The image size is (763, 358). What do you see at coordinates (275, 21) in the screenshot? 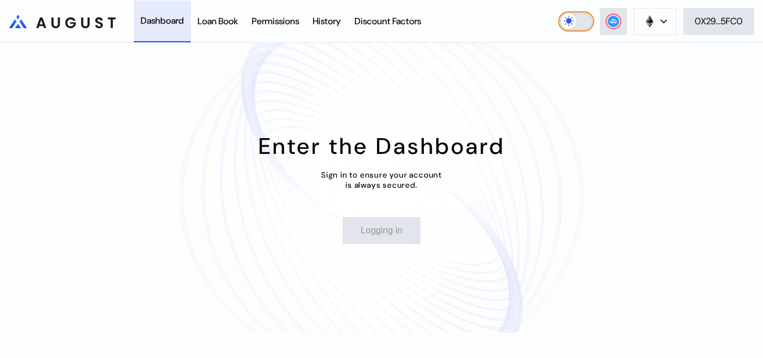
I see `div: Permissions` at bounding box center [275, 21].